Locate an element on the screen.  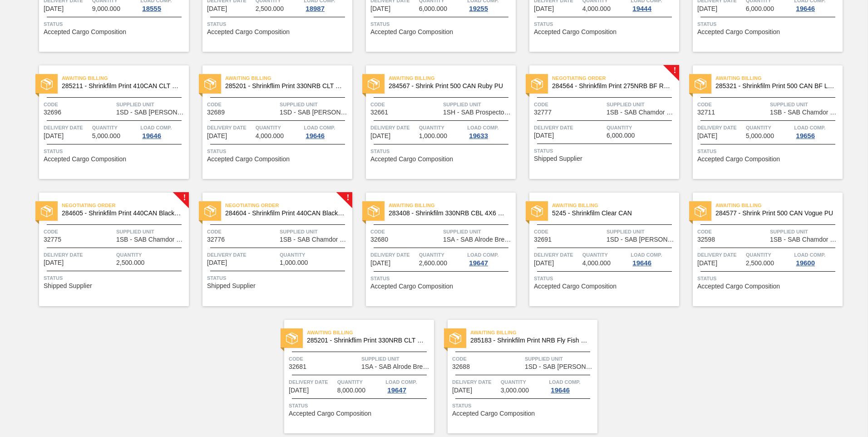
span: 284605 - Shrinkfilm Print 440CAN Black Crown G&D is located at coordinates (122, 213).